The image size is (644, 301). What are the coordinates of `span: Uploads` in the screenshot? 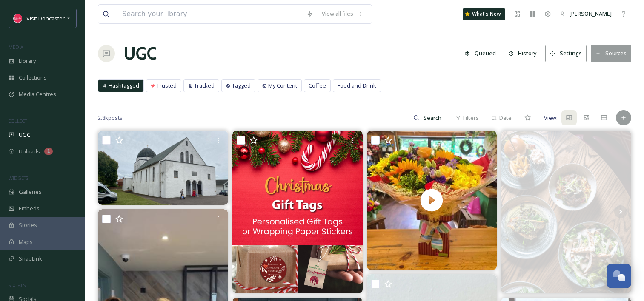 It's located at (29, 151).